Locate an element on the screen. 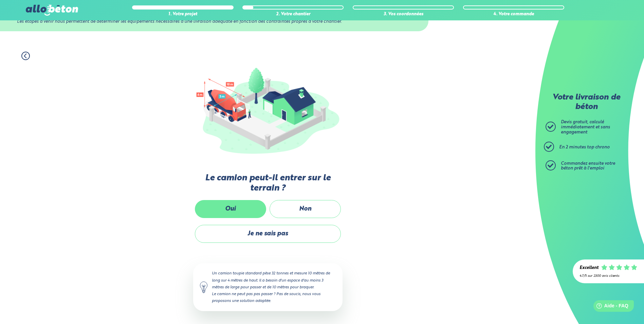 The image size is (644, 324). label: Je ne sais pas is located at coordinates (268, 234).